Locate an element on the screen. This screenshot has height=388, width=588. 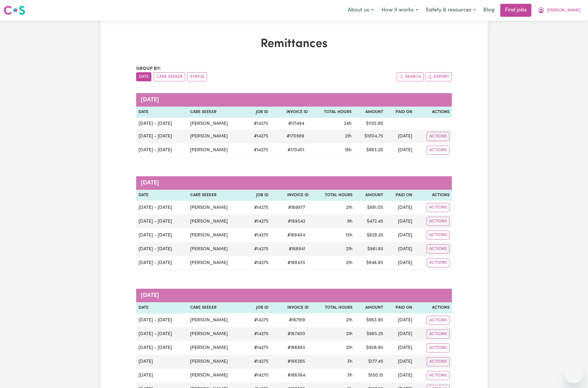
span: # 170401 is located at coordinates (296, 150).